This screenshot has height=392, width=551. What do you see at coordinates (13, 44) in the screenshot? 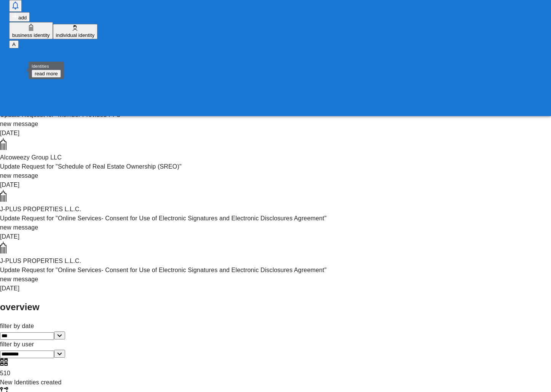
I see `button: A` at bounding box center [13, 44].